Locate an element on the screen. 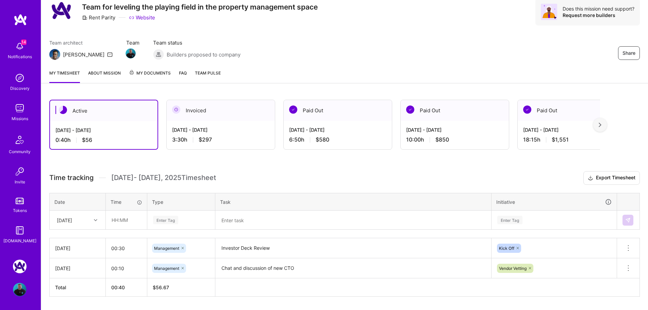 This screenshot has width=648, height=310. div: Request more builders is located at coordinates (598, 15).